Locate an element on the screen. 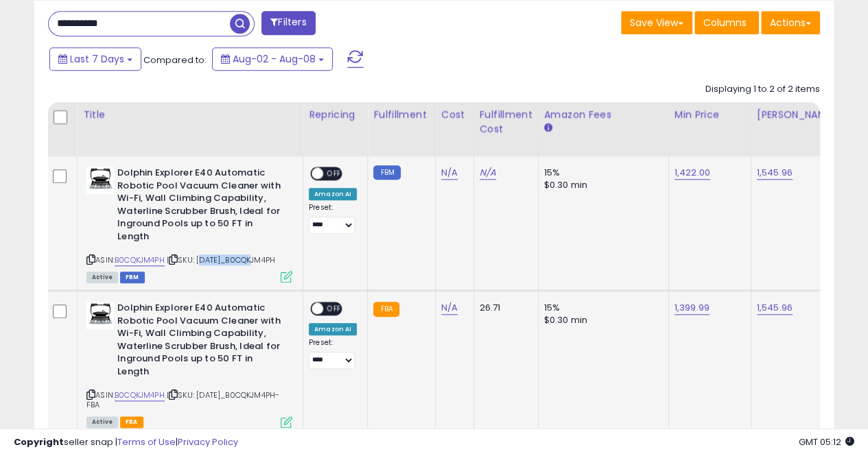  div: Title is located at coordinates (190, 115).